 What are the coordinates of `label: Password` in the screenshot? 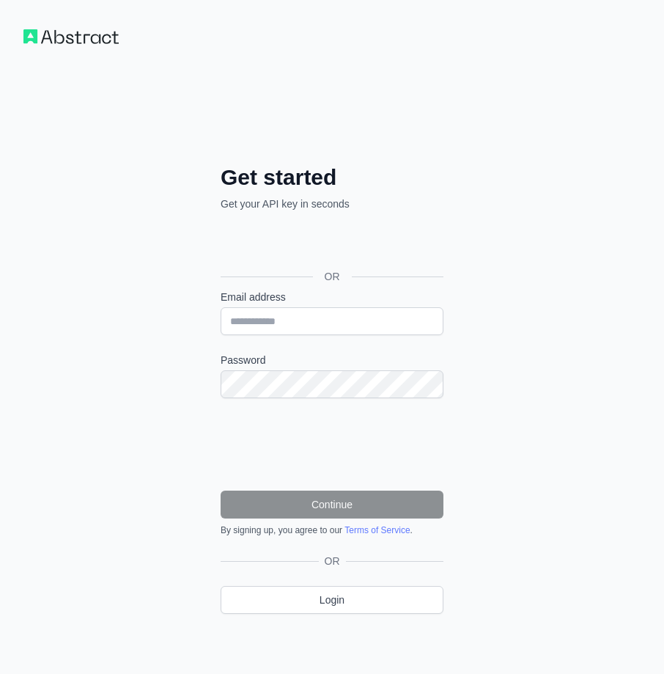 It's located at (332, 360).